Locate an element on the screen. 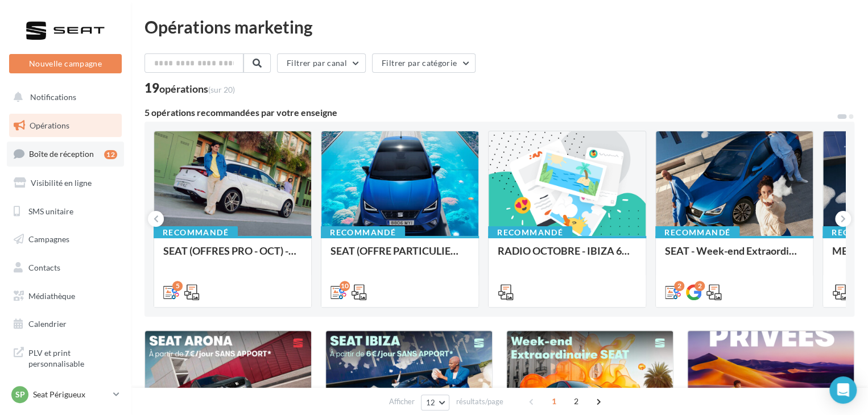  span: (sur 20) is located at coordinates (221, 89).